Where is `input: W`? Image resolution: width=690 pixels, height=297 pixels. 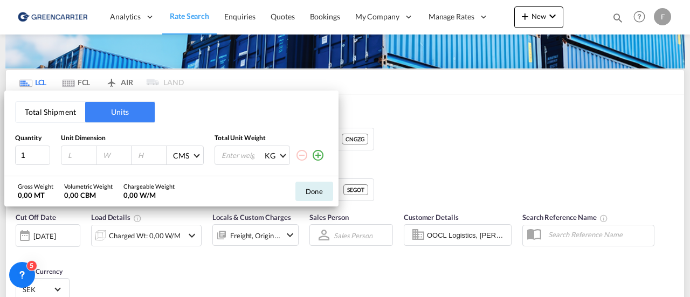 input: W is located at coordinates (116, 155).